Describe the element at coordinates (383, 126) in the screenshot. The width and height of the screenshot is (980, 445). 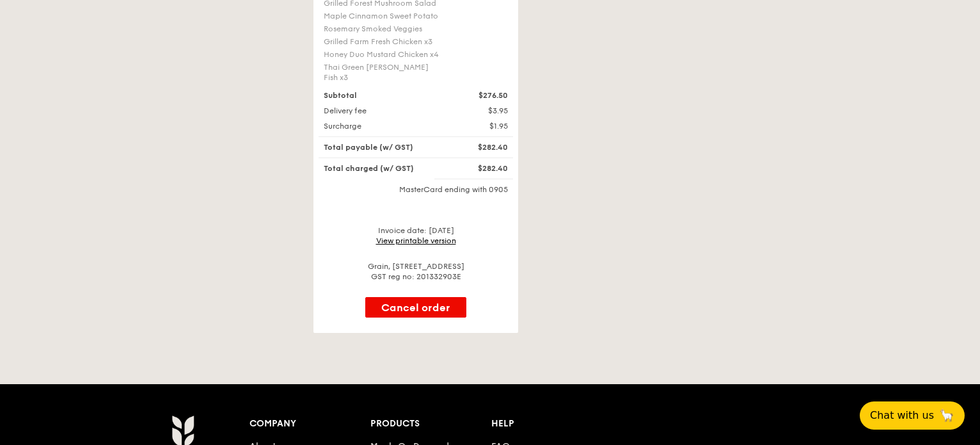
I see `div: Surcharge` at that location.